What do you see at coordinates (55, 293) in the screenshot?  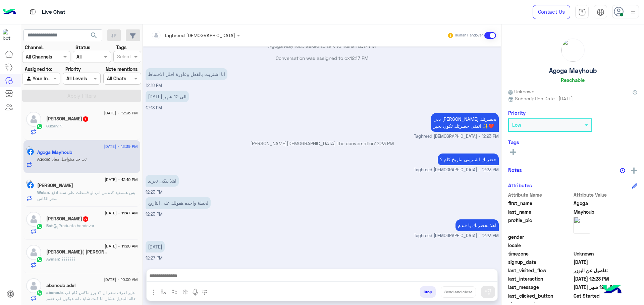 I see `span: abanoub` at bounding box center [55, 293].